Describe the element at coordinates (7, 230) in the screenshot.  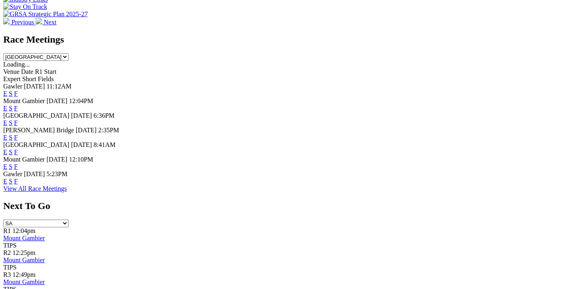
I see `span: R1` at that location.